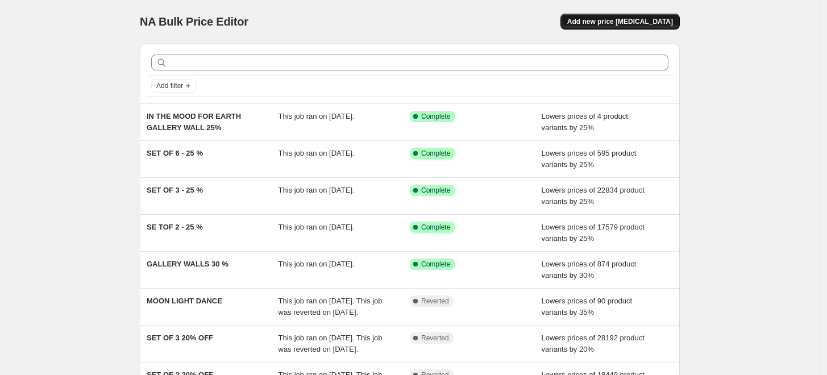 Image resolution: width=827 pixels, height=375 pixels. What do you see at coordinates (188, 264) in the screenshot?
I see `span: GALLERY WALLS 30 %` at bounding box center [188, 264].